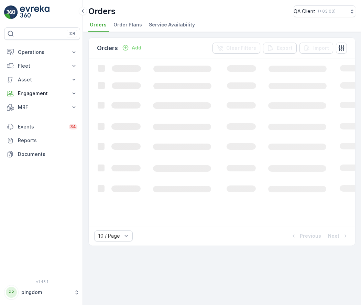 The height and width of the screenshot is (305, 361). What do you see at coordinates (42, 52) in the screenshot?
I see `button: Operations` at bounding box center [42, 52].